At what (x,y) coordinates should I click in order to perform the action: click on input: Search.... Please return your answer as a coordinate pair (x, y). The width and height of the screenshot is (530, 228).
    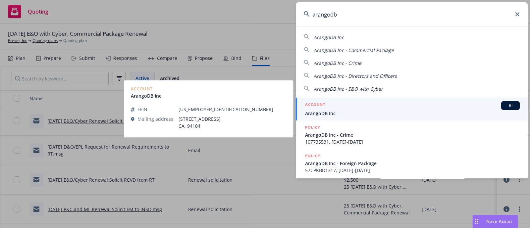
    Looking at the image, I should click on (412, 14).